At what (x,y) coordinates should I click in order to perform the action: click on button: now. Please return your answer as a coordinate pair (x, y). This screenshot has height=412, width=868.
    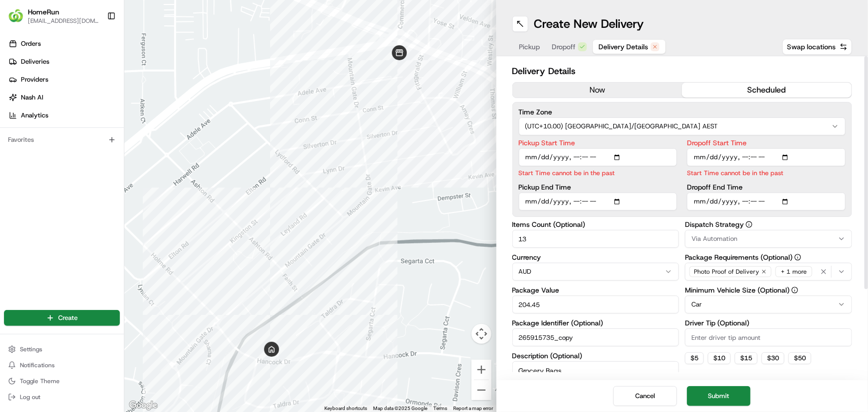
    Looking at the image, I should click on (597, 90).